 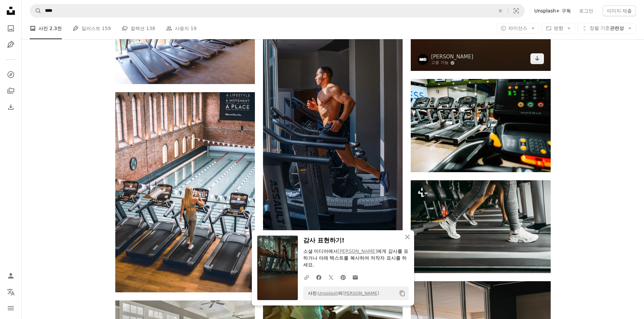 I want to click on a: 체육관의 러닝 머신, so click(x=480, y=125).